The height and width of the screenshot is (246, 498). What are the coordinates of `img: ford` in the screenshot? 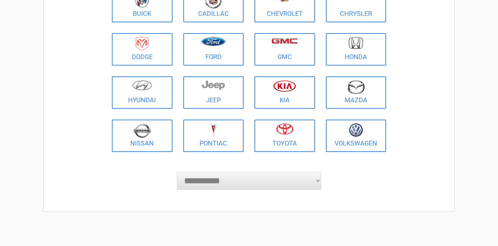 It's located at (213, 41).